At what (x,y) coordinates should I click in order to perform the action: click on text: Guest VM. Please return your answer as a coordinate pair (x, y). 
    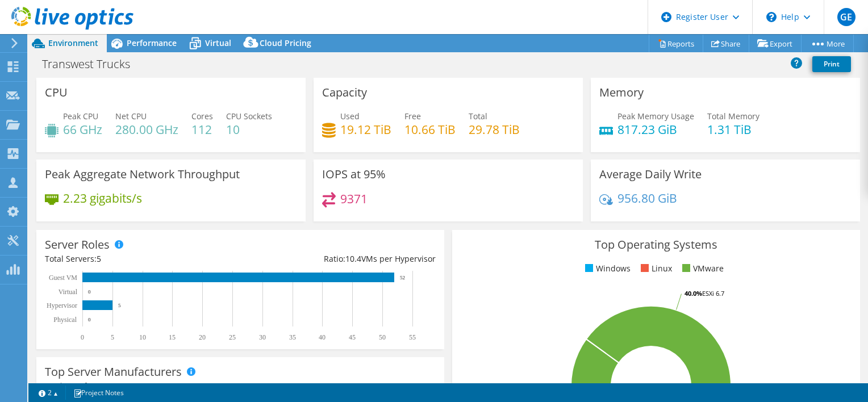
    Looking at the image, I should click on (63, 278).